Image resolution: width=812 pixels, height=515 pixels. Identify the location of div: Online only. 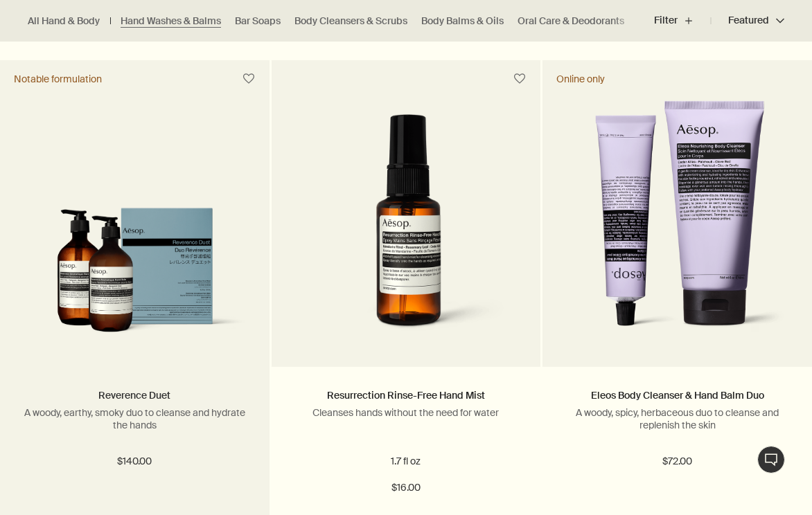
(581, 79).